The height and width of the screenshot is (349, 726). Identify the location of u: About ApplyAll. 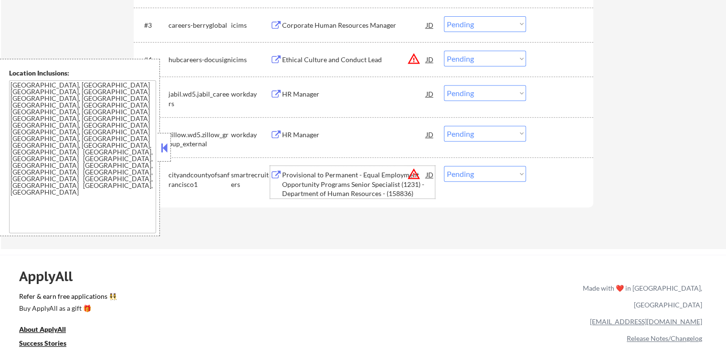
(43, 329).